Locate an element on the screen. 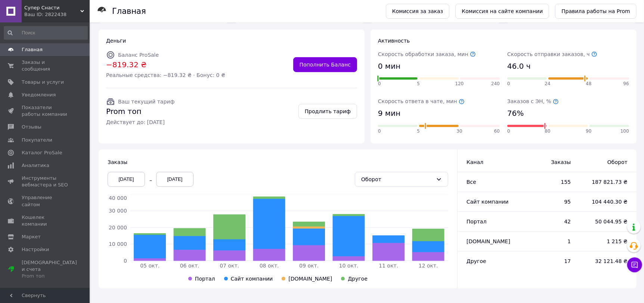 This screenshot has width=644, height=303. tspan: 10 окт. is located at coordinates (349, 266).